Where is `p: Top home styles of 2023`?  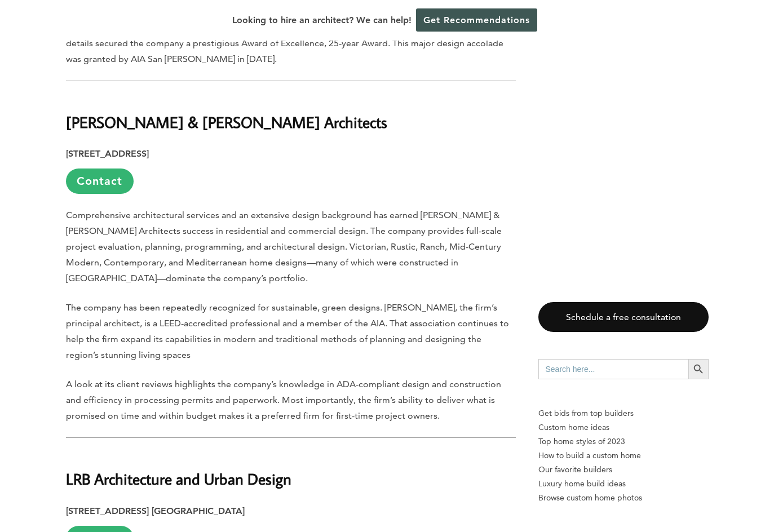
p: Top home styles of 2023 is located at coordinates (623, 441).